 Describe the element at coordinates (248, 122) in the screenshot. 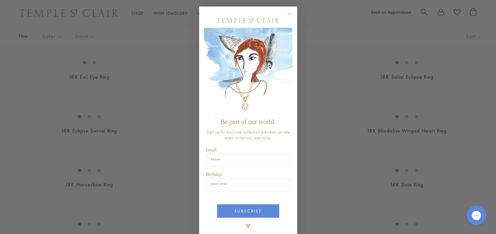

I see `span: Be part of our world.` at that location.